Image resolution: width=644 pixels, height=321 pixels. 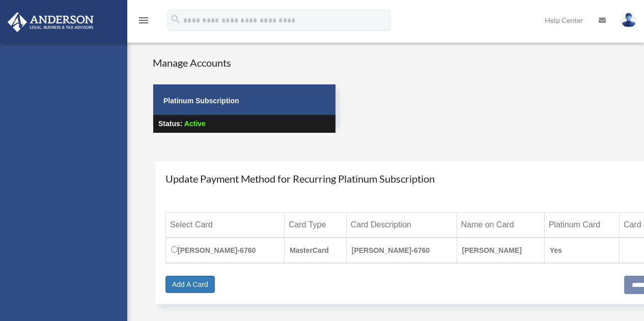 I want to click on th: Card Description, so click(x=401, y=226).